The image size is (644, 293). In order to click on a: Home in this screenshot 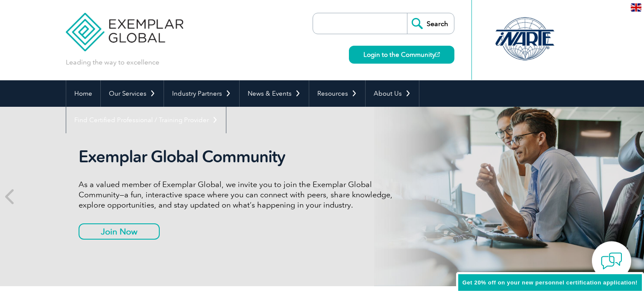, I will do `click(84, 93)`.